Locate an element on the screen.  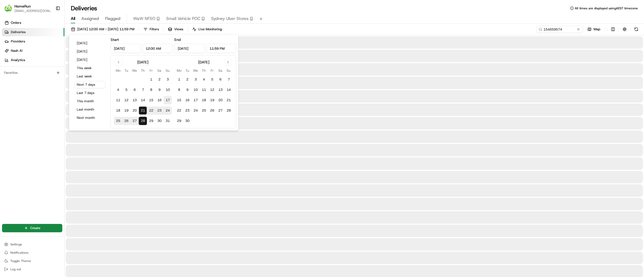
button: 20 is located at coordinates (221, 100).